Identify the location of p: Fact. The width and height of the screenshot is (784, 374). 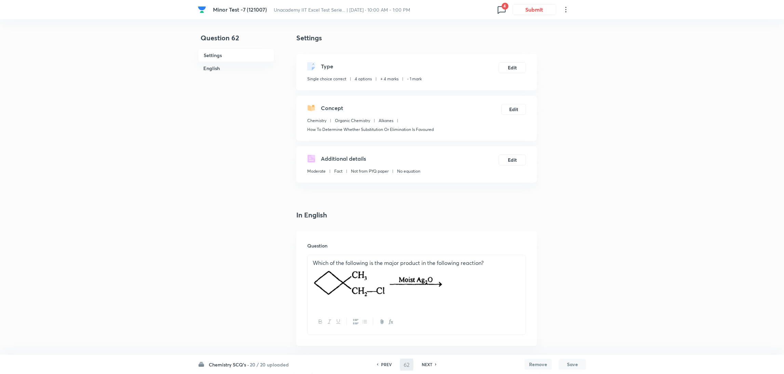
(339, 171).